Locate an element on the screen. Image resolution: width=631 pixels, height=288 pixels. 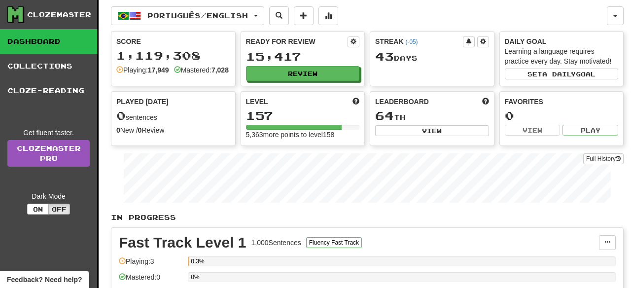
div: th is located at coordinates (432, 116).